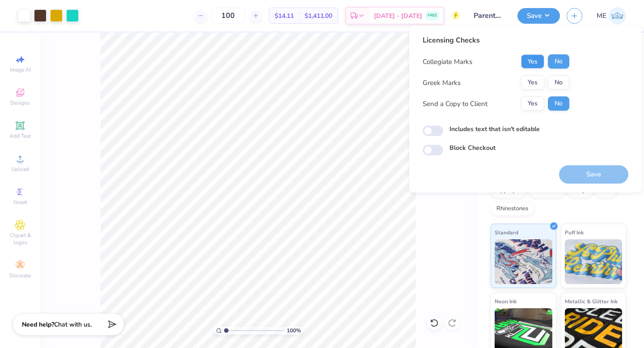  Describe the element at coordinates (512, 209) in the screenshot. I see `div: Rhinestones` at that location.